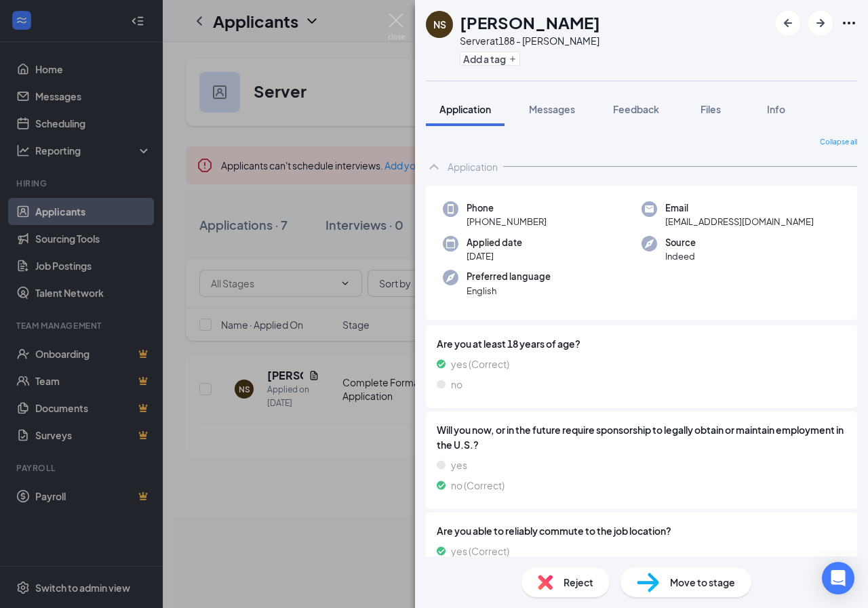  I want to click on div: Application, so click(473, 167).